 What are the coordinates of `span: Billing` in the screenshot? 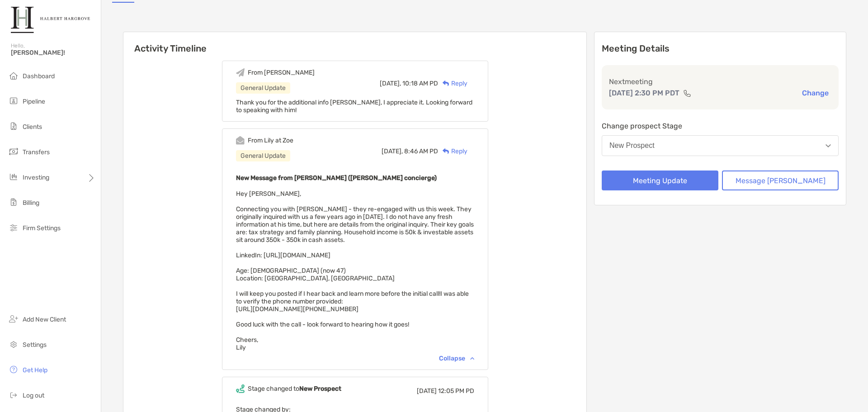 It's located at (31, 202).